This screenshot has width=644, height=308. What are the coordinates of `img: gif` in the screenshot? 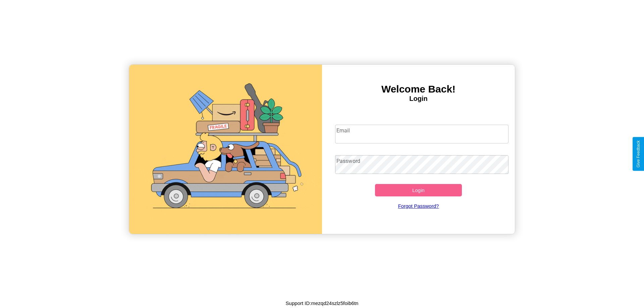 It's located at (225, 149).